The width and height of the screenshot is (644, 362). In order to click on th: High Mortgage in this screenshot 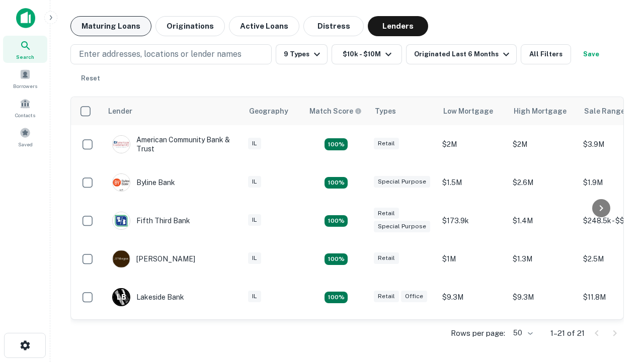, I will do `click(543, 111)`.